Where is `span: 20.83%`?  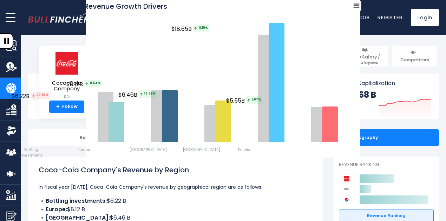
span: 20.83% is located at coordinates (40, 95).